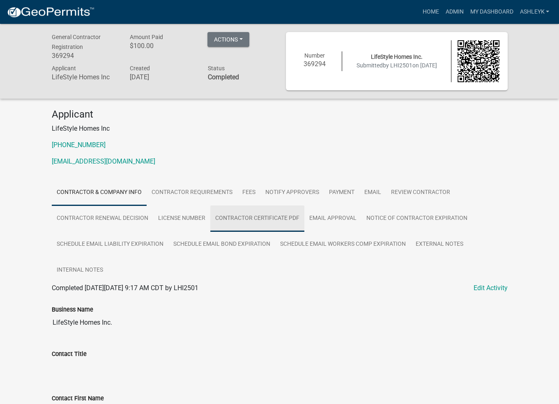 The image size is (559, 404). What do you see at coordinates (228, 39) in the screenshot?
I see `button: Actions` at bounding box center [228, 39].